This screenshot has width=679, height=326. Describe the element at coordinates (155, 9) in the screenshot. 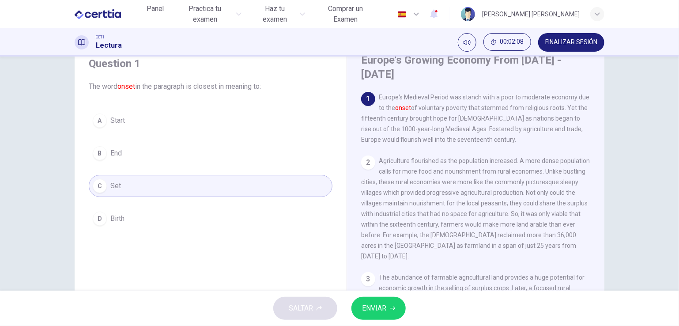

I see `span: Panel` at that location.